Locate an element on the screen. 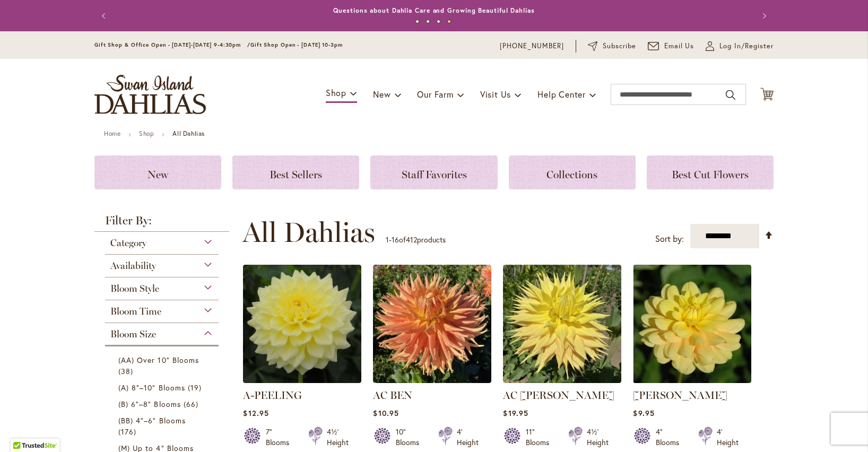 Image resolution: width=868 pixels, height=452 pixels. span: 412 is located at coordinates (411, 239).